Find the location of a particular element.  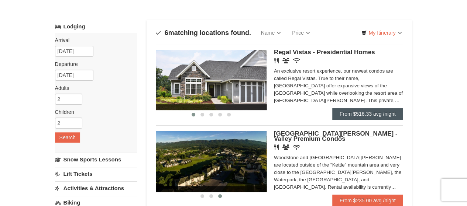

div: An exclusive resort experience, our newest condos are called Regal Vistas. True to their name, [G... is located at coordinates (339, 86).